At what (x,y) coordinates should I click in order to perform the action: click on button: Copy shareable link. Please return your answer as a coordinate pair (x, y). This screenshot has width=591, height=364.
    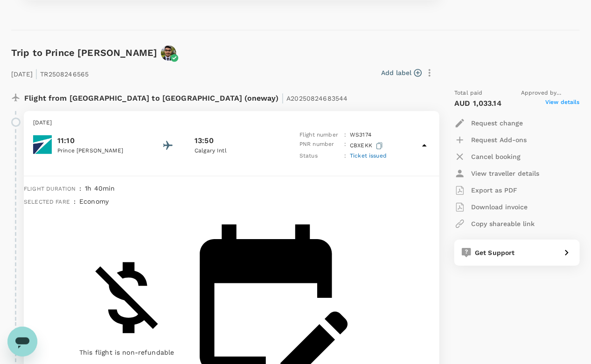
    Looking at the image, I should click on (494, 224).